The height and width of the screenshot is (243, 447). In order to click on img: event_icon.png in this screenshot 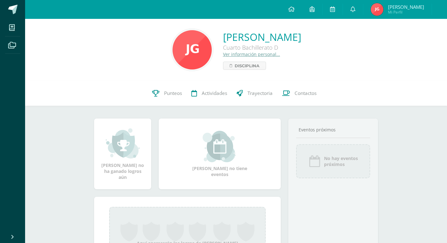, I will do `click(315, 161)`.